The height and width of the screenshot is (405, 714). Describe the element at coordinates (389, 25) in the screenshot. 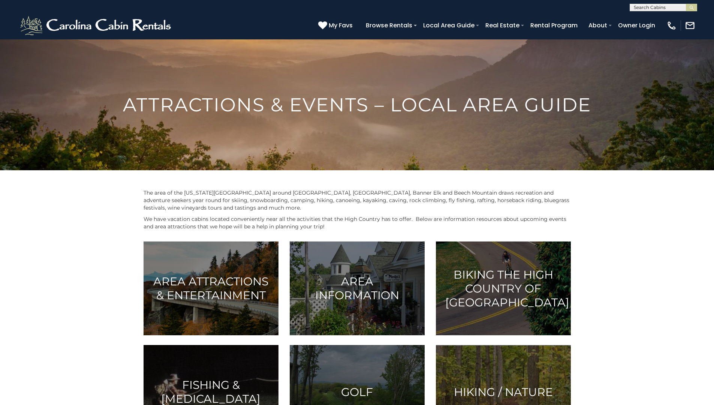

I see `a: Browse Rentals` at that location.